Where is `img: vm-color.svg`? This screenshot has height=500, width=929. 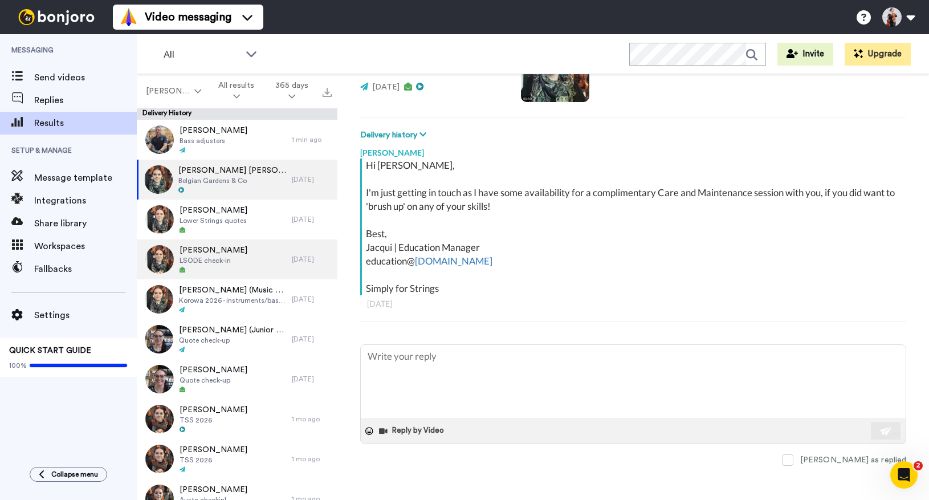 img: vm-color.svg is located at coordinates (129, 17).